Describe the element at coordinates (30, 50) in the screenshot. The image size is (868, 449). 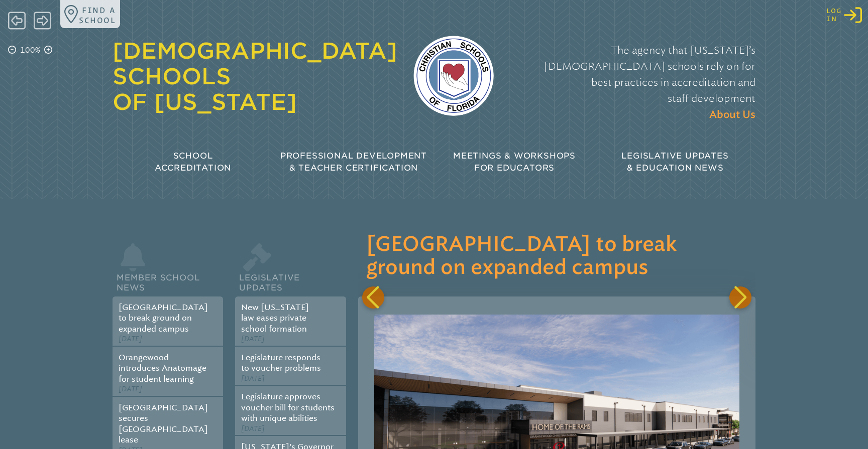
I see `p: 100%` at that location.